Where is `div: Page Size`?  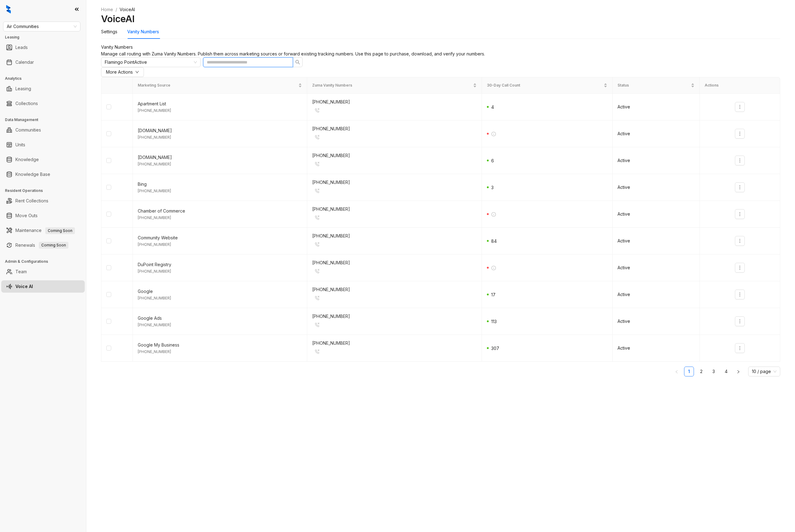 div: Page Size is located at coordinates (764, 371).